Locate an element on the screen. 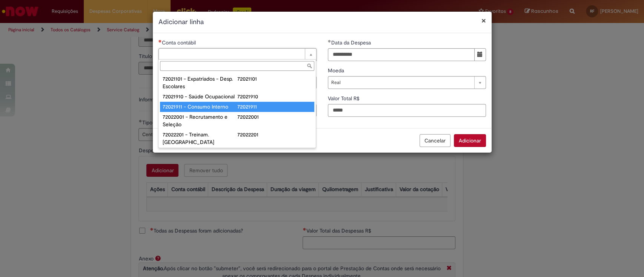  div: 72022001 - Recrutamento e Seleção is located at coordinates (200, 121).